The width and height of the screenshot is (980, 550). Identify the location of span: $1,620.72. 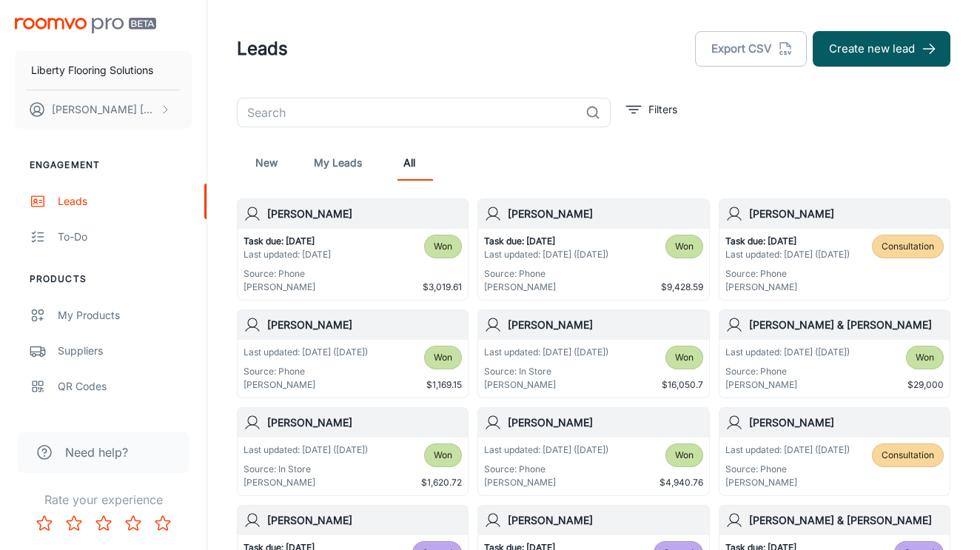
(441, 483).